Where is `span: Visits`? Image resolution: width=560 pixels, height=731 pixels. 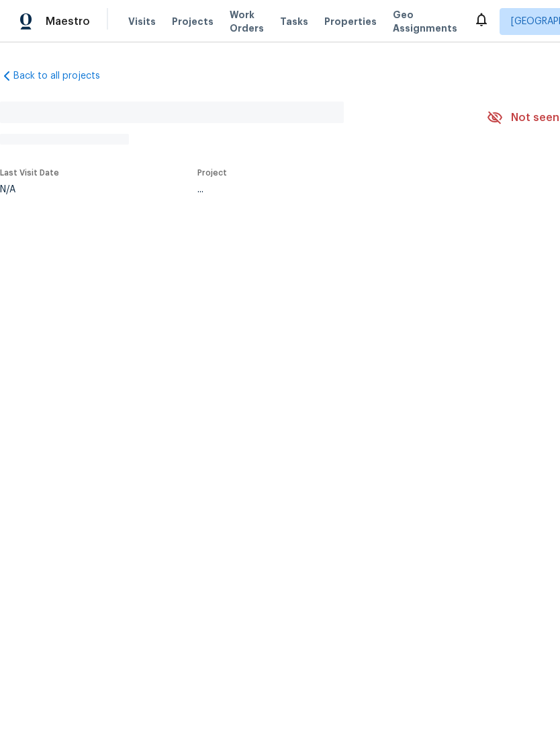 span: Visits is located at coordinates (142, 21).